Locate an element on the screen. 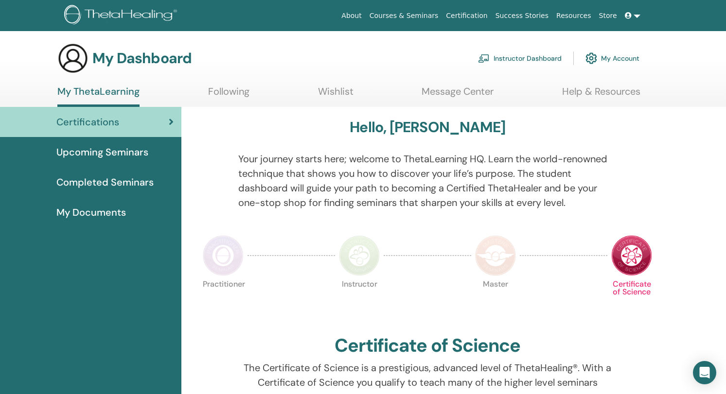 The image size is (726, 394). img: Master is located at coordinates (496, 256).